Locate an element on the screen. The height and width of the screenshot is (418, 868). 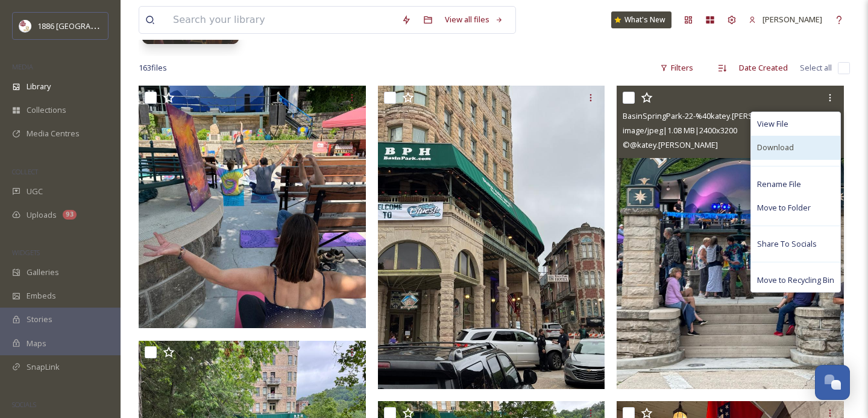
button: Open Chat is located at coordinates (833, 382).